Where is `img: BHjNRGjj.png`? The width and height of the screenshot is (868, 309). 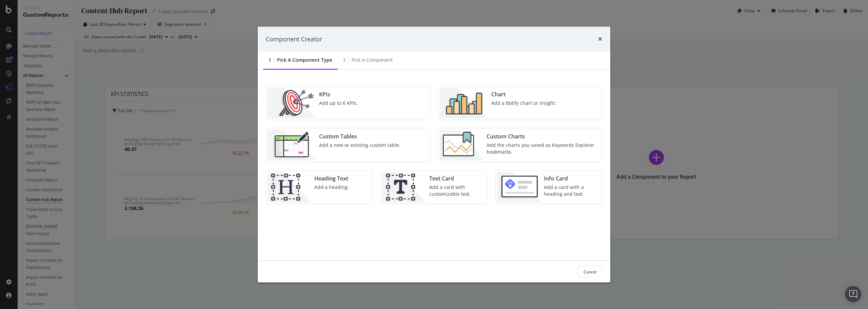 img: BHjNRGjj.png is located at coordinates (464, 103).